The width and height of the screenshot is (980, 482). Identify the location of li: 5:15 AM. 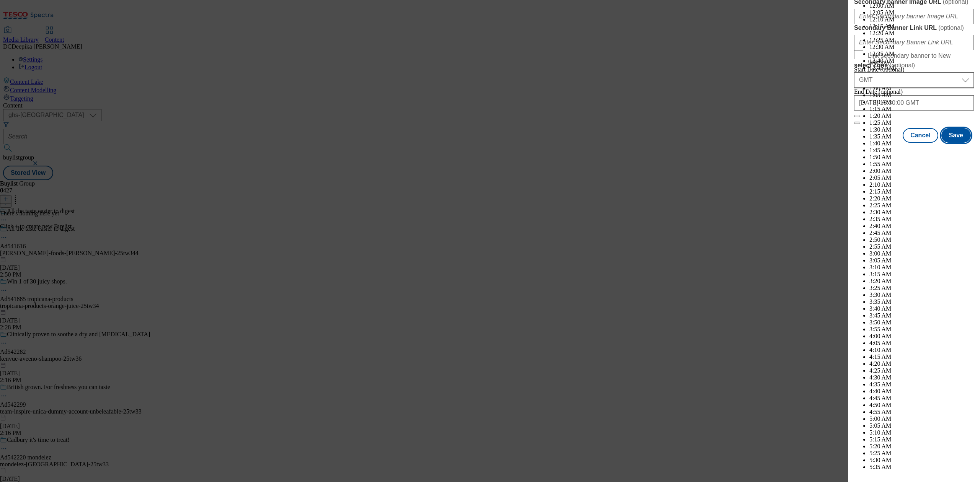
(921, 440).